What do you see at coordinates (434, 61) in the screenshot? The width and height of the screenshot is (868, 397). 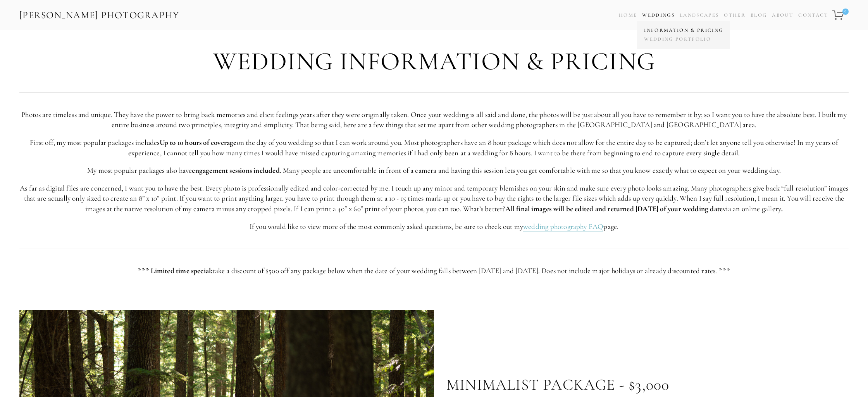 I see `h1: Wedding Information & Pricing` at bounding box center [434, 61].